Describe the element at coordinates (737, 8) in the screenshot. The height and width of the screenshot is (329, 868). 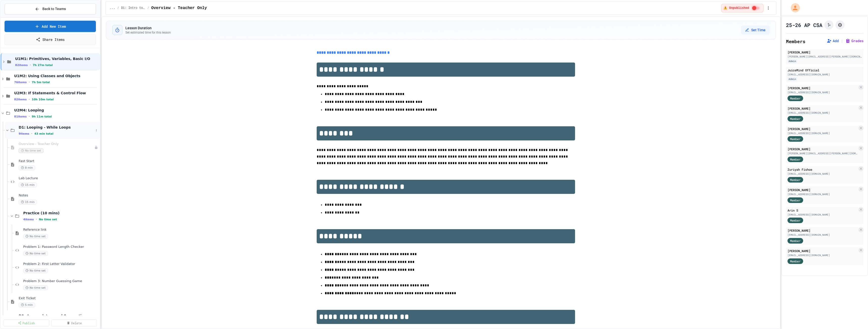
I see `span: ⚠️ Unpublished` at that location.